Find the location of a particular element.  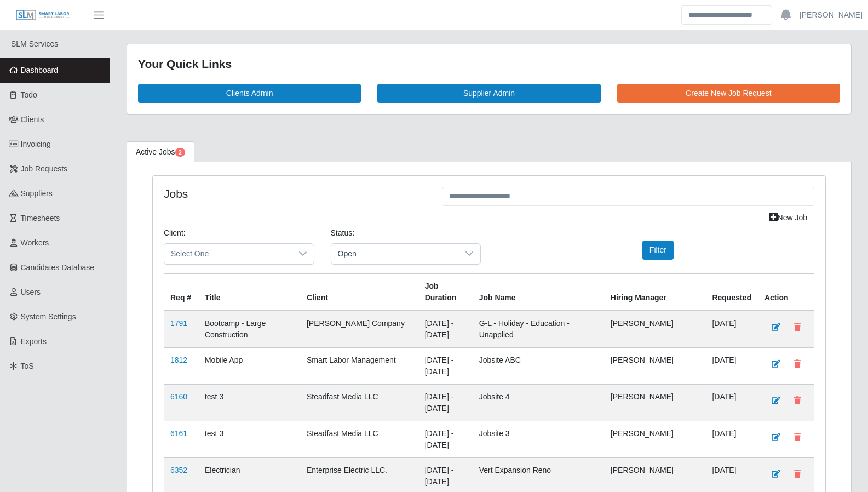

a: Clients Admin is located at coordinates (249, 93).